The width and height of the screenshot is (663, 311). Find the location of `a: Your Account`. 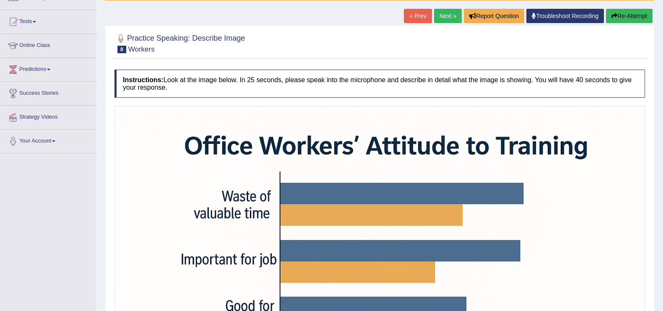

a: Your Account is located at coordinates (48, 140).